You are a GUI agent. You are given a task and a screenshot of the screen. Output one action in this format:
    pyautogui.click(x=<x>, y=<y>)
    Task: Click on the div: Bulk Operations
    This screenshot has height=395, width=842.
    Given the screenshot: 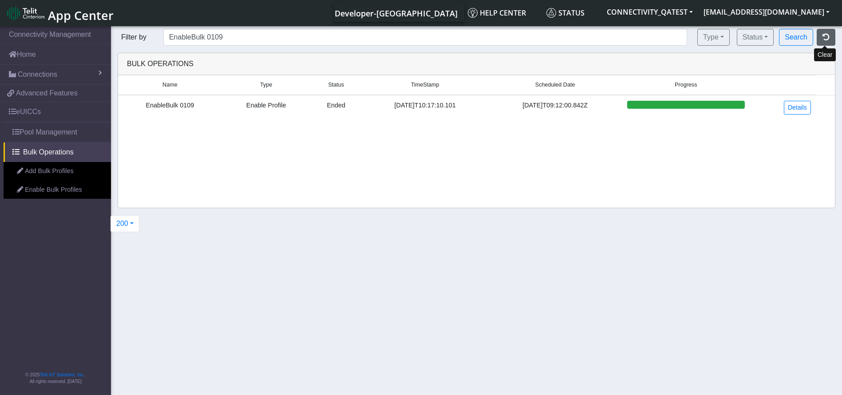 What is the action you would take?
    pyautogui.click(x=476, y=64)
    